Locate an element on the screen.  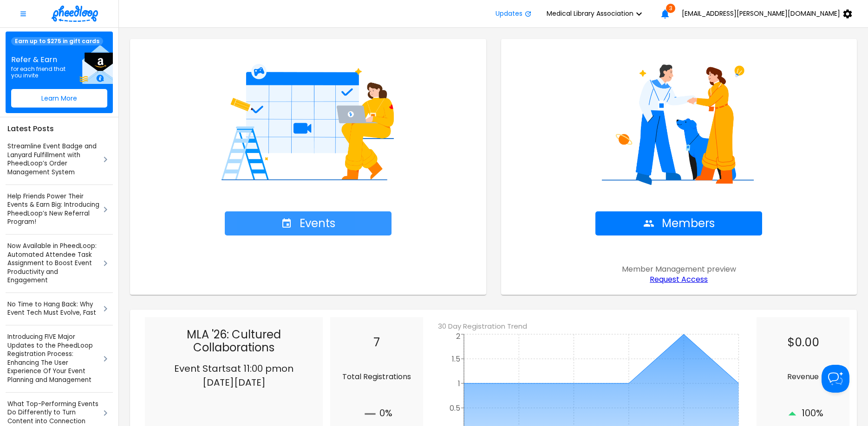
a: No Time to Hang Back: Why Event Tech Must Evolve, Fast is located at coordinates (54, 309).